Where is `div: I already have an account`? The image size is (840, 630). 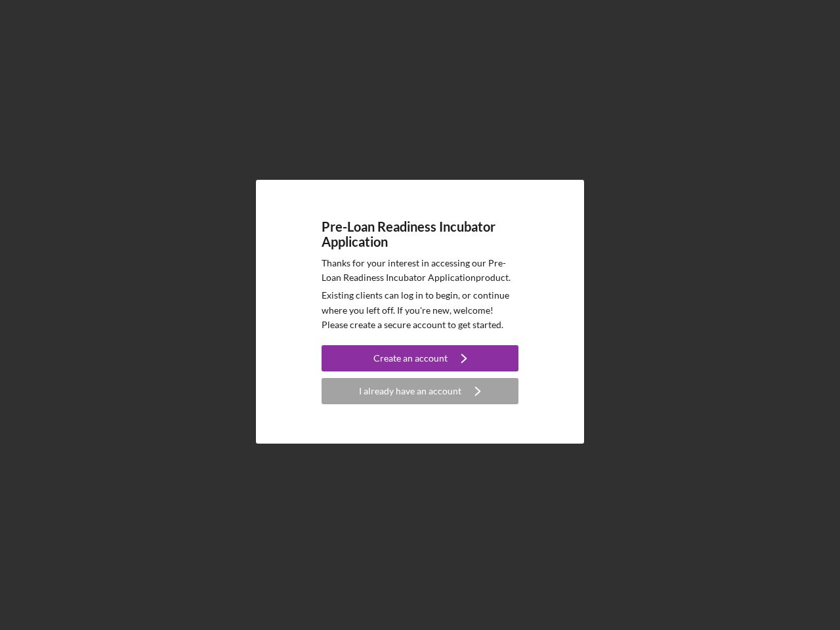
div: I already have an account is located at coordinates (410, 391).